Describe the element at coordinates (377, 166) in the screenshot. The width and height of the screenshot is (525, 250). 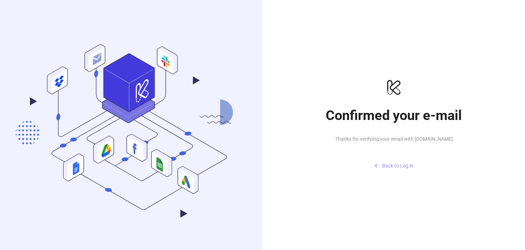
I see `span: arrow-left` at that location.